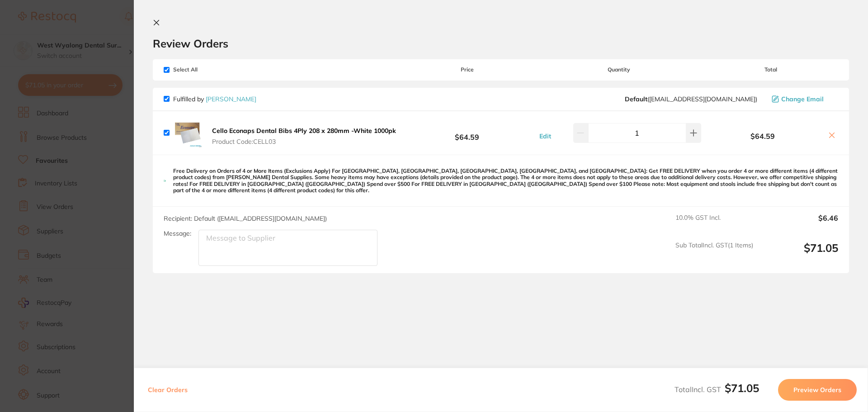 Image resolution: width=868 pixels, height=412 pixels. Describe the element at coordinates (716, 389) in the screenshot. I see `span: Total Incl. GST` at that location.